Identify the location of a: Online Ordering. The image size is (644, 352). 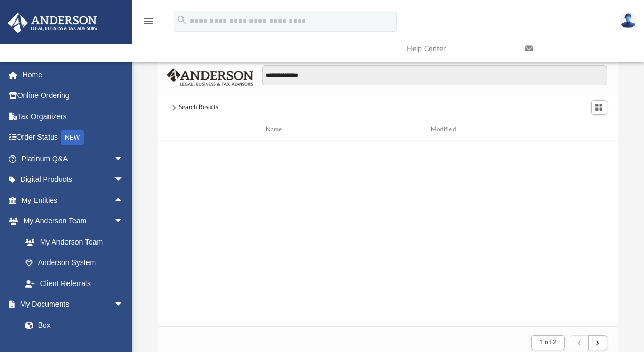
(73, 96).